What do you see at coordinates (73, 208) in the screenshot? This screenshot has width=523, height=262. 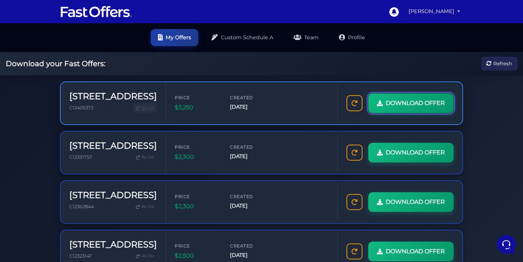 I see `p: Messages` at bounding box center [73, 208].